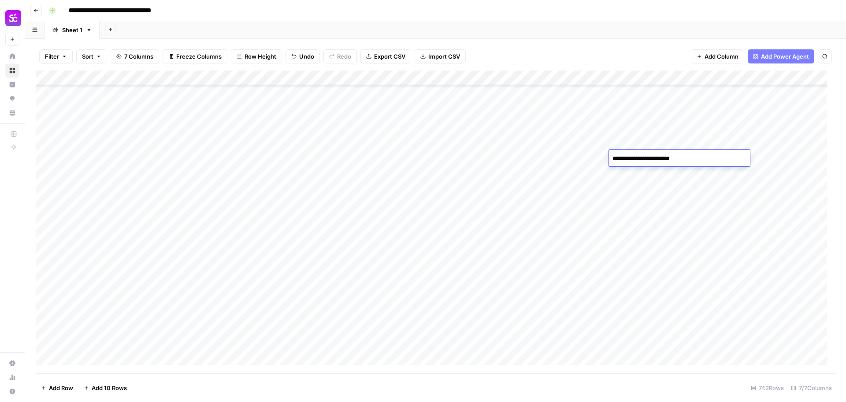 The height and width of the screenshot is (402, 846). Describe the element at coordinates (12, 71) in the screenshot. I see `a: Browse` at that location.